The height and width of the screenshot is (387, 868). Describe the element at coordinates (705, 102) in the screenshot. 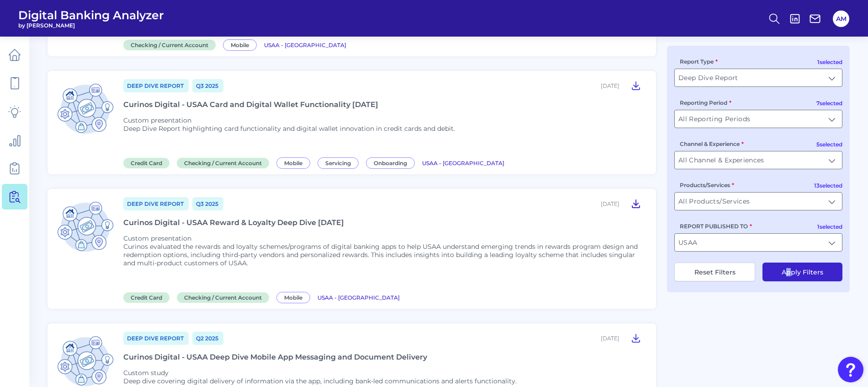

I see `label: Reporting Period` at that location.